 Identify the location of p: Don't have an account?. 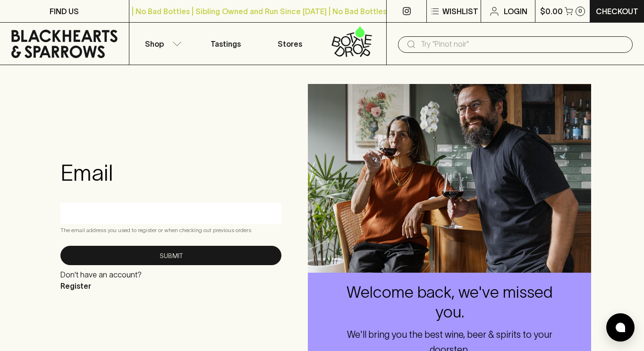
(101, 275).